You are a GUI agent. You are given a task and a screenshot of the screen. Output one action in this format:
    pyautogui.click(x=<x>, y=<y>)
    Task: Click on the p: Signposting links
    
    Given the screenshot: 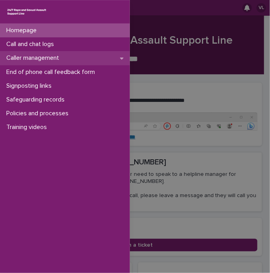 What is the action you would take?
    pyautogui.click(x=30, y=86)
    